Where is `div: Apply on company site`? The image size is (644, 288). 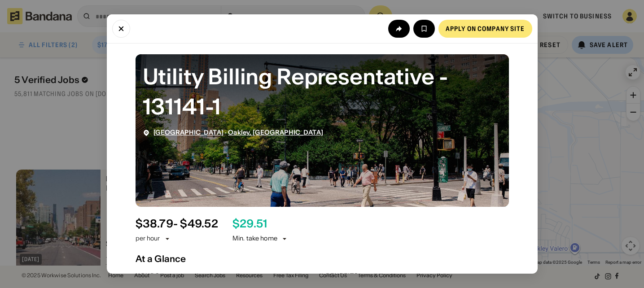
div: Apply on company site is located at coordinates (485, 28).